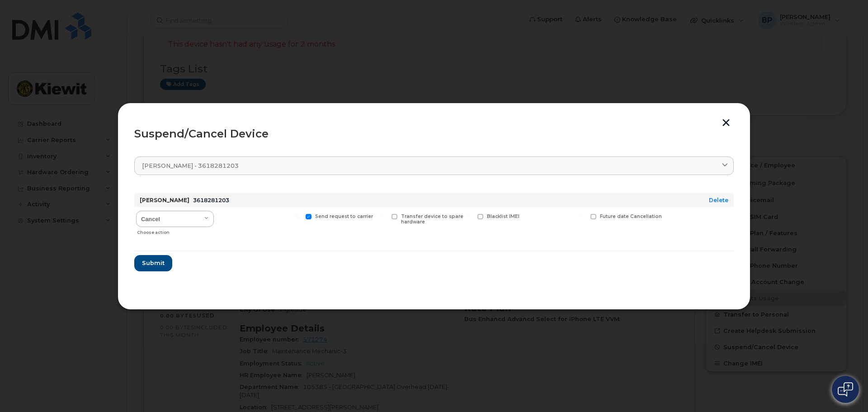 The height and width of the screenshot is (412, 868). Describe the element at coordinates (503, 216) in the screenshot. I see `span: Blacklist IMEI` at that location.